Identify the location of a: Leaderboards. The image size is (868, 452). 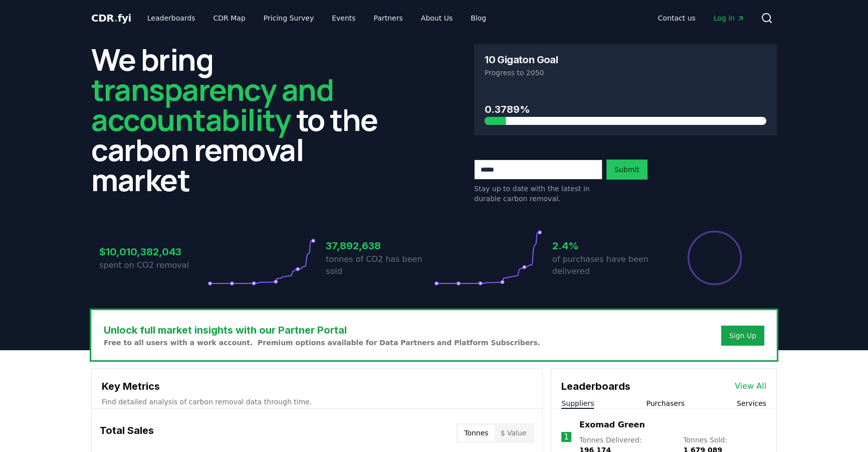
(172, 18).